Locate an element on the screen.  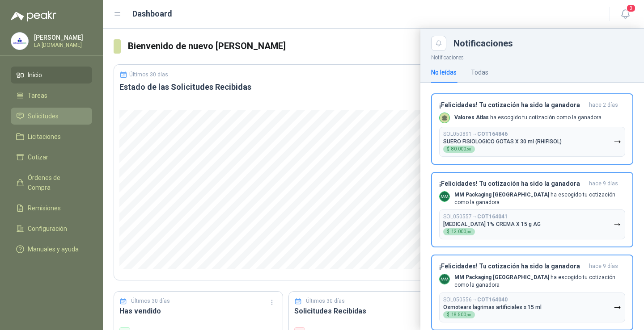
button: Close is located at coordinates (439, 43).